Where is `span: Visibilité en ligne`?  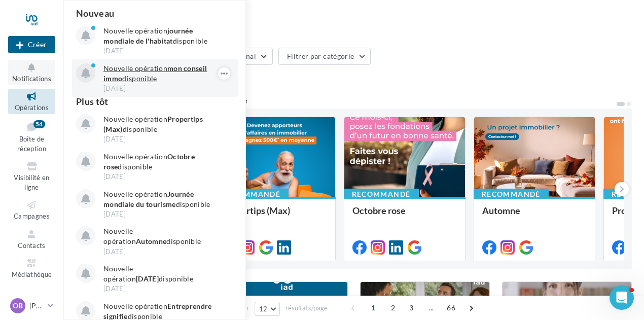
span: Visibilité en ligne is located at coordinates (32, 182).